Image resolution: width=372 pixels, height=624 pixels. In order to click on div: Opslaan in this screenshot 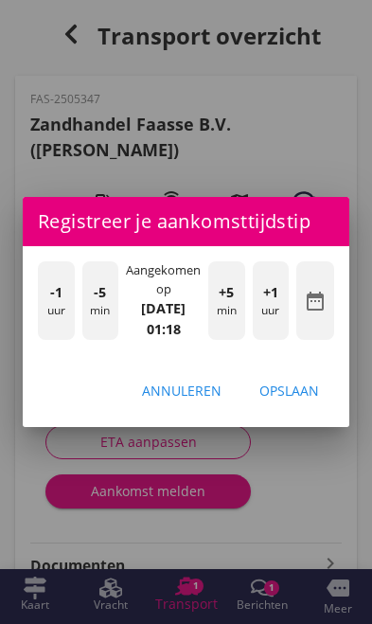, I will do `click(289, 390)`.